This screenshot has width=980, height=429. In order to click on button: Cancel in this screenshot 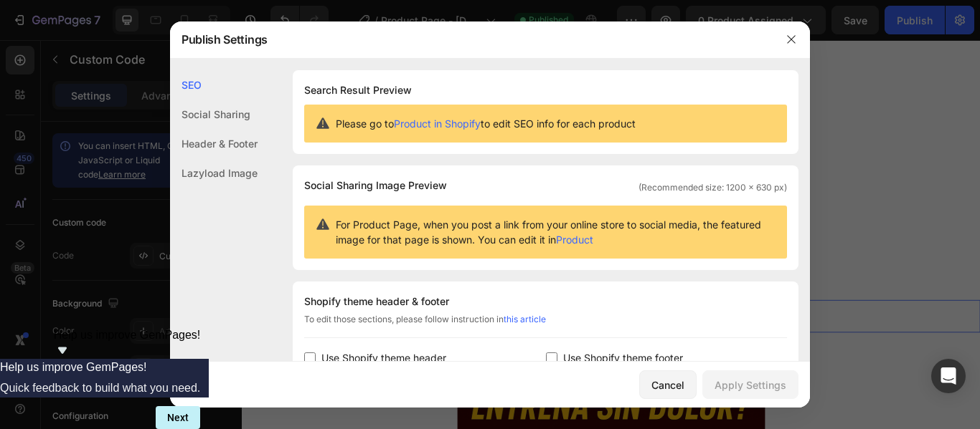, I will do `click(668, 385)`.